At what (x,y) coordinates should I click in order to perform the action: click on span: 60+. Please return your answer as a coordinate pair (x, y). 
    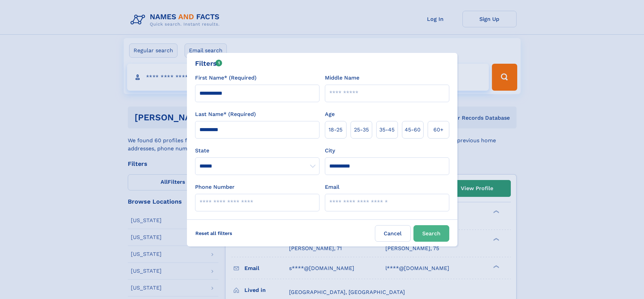
    Looking at the image, I should click on (438, 130).